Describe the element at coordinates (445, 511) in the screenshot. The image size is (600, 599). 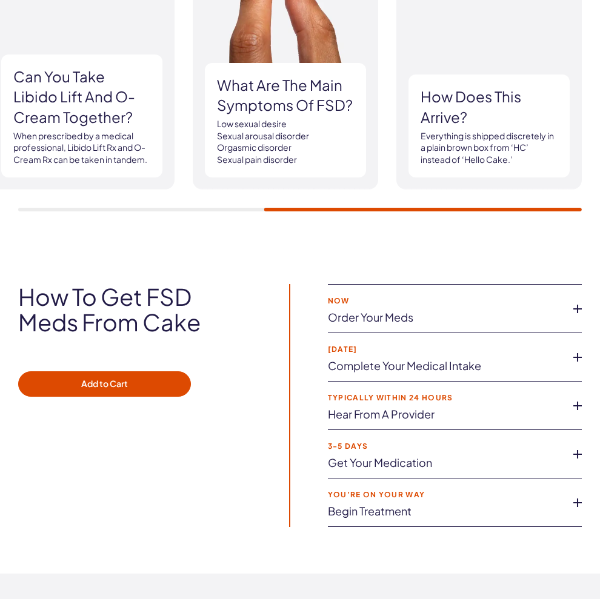
I see `a: Begin treatment` at that location.